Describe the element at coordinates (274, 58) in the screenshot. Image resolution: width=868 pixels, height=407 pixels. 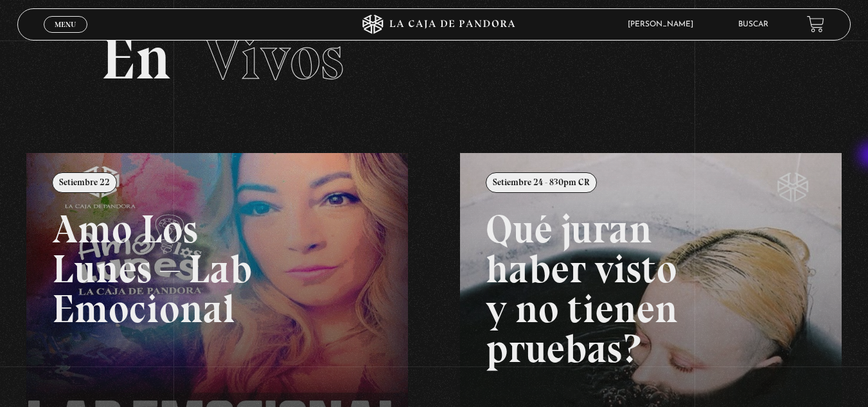
I see `span: Vivos` at that location.